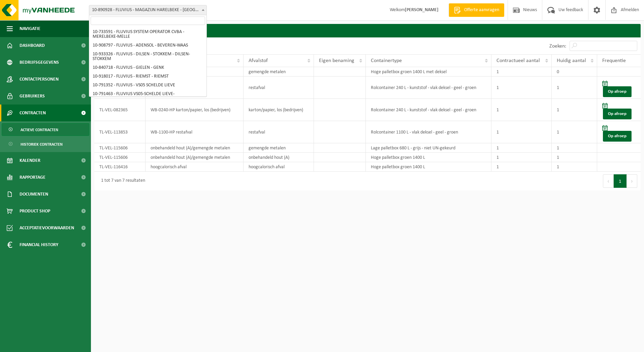  What do you see at coordinates (32, 113) in the screenshot?
I see `span: Contracten` at bounding box center [32, 113].